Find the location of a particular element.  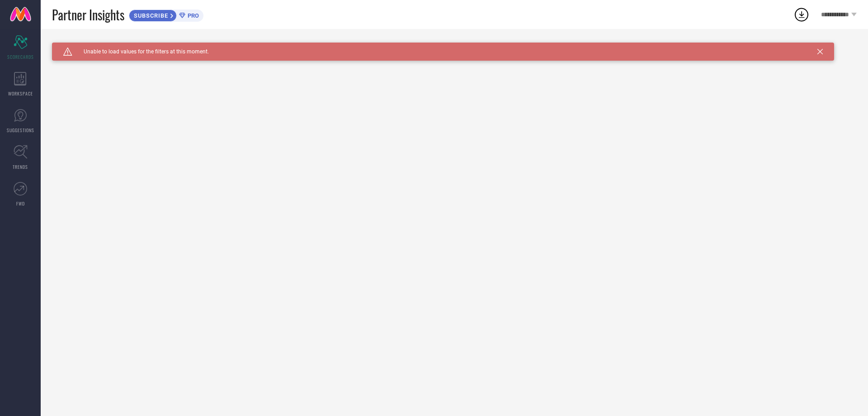

span: PRO is located at coordinates (192, 15).